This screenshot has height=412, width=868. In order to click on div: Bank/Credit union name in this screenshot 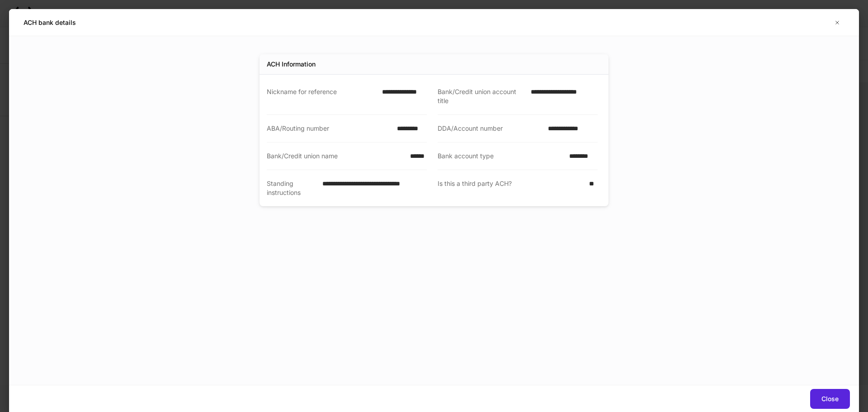, I will do `click(336, 156)`.